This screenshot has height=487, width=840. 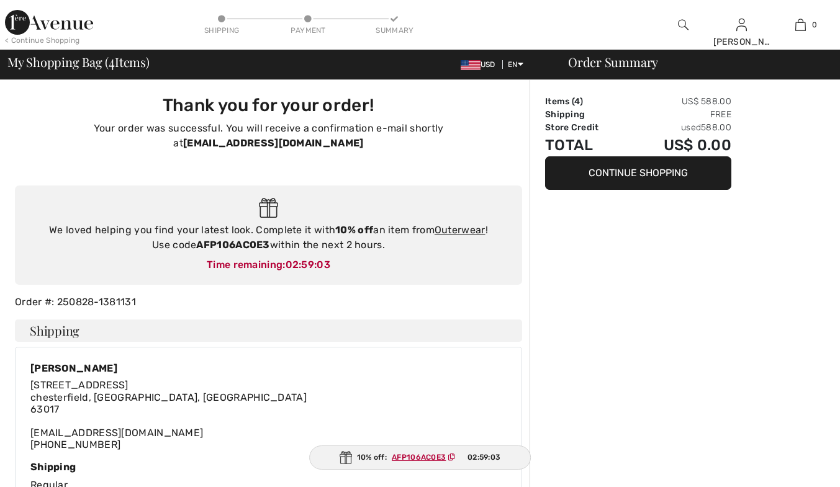 I want to click on img: My Bag, so click(x=800, y=25).